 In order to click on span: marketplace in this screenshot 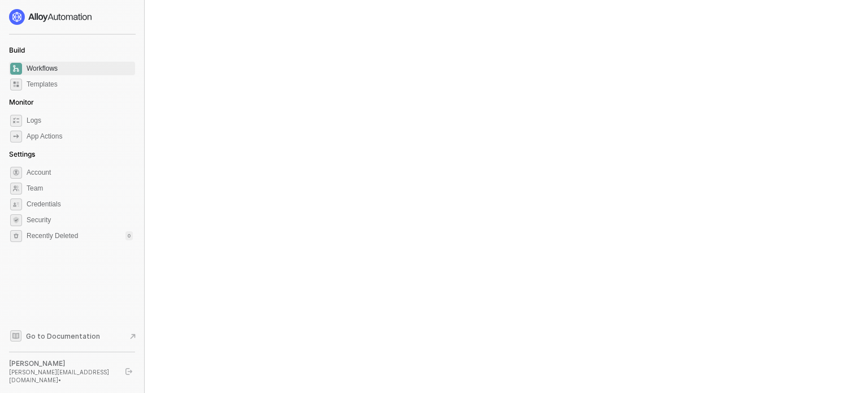, I will do `click(16, 84)`.